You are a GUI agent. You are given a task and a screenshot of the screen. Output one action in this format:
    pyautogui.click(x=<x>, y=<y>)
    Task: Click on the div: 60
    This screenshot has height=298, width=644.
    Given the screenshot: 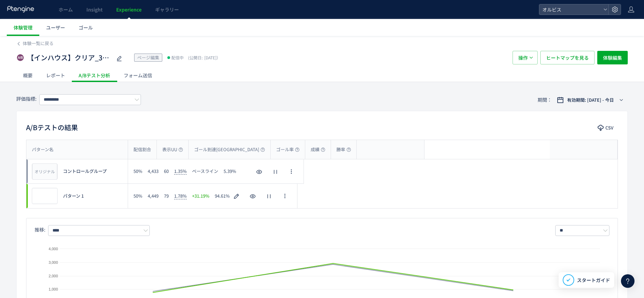 What is the action you would take?
    pyautogui.click(x=164, y=171)
    